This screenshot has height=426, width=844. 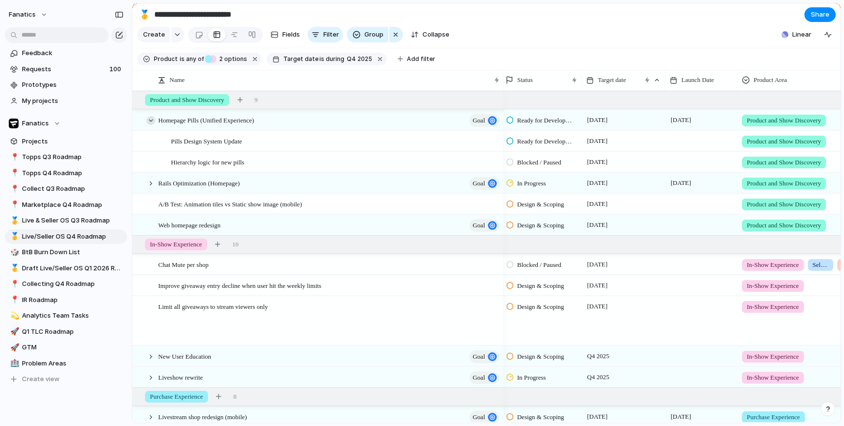 I want to click on span: Ready for Development, so click(x=545, y=121).